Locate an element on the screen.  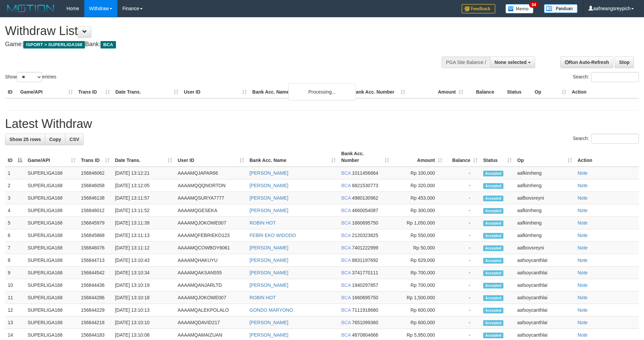
td: 156845979 is located at coordinates (95, 223).